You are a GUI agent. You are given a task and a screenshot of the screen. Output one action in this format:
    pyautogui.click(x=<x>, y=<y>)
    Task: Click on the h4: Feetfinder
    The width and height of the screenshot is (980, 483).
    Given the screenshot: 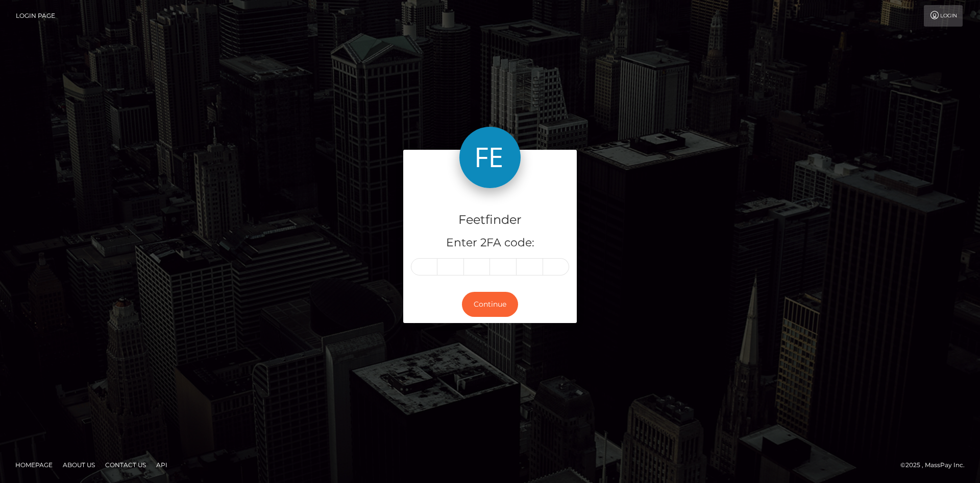 What is the action you would take?
    pyautogui.click(x=490, y=219)
    